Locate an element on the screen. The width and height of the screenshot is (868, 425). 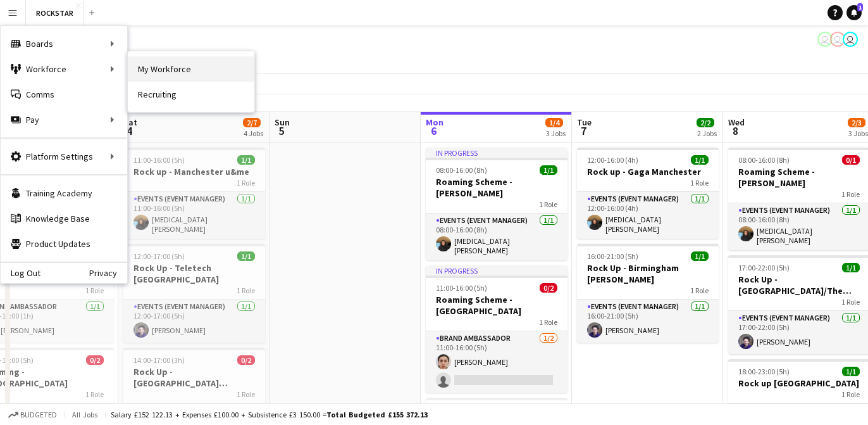
span: 1 is located at coordinates (859, 7).